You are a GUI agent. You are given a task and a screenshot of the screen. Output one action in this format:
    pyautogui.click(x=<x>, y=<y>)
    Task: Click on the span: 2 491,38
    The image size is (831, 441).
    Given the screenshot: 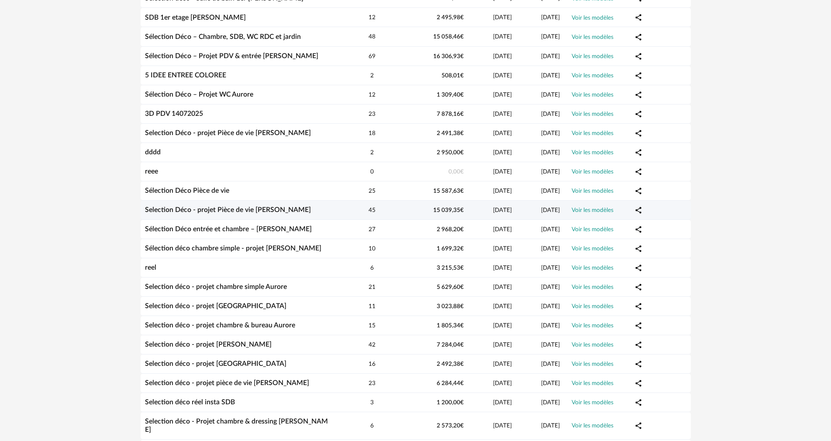 What is the action you would take?
    pyautogui.click(x=450, y=133)
    